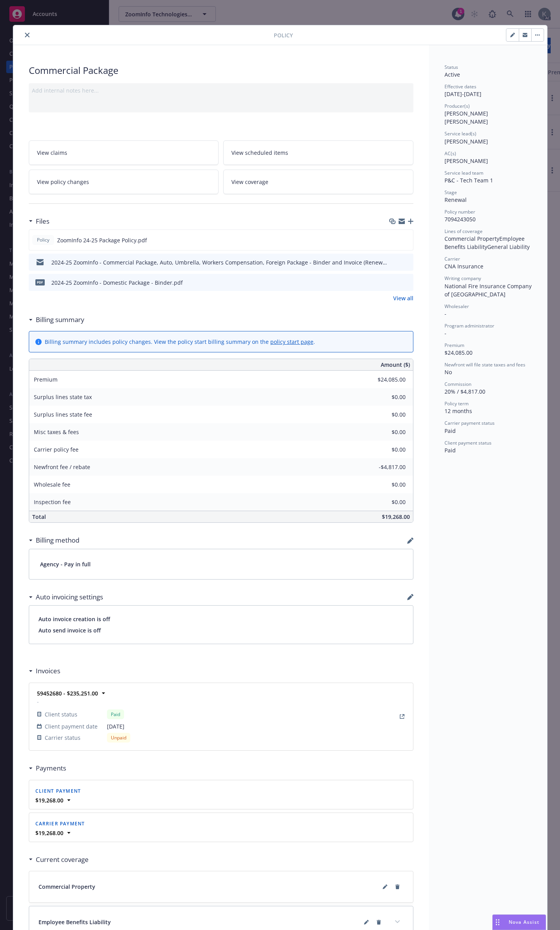  I want to click on strong: 59452680 - $235,251.00, so click(67, 693).